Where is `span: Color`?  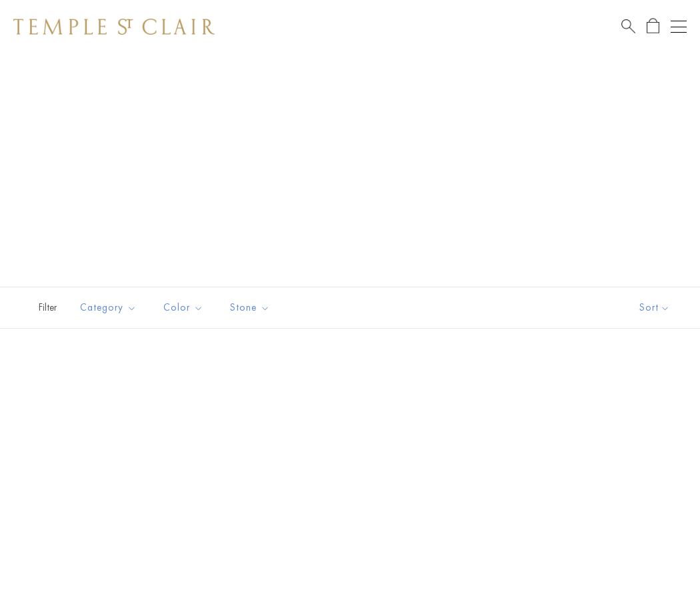
span: Color is located at coordinates (184, 307).